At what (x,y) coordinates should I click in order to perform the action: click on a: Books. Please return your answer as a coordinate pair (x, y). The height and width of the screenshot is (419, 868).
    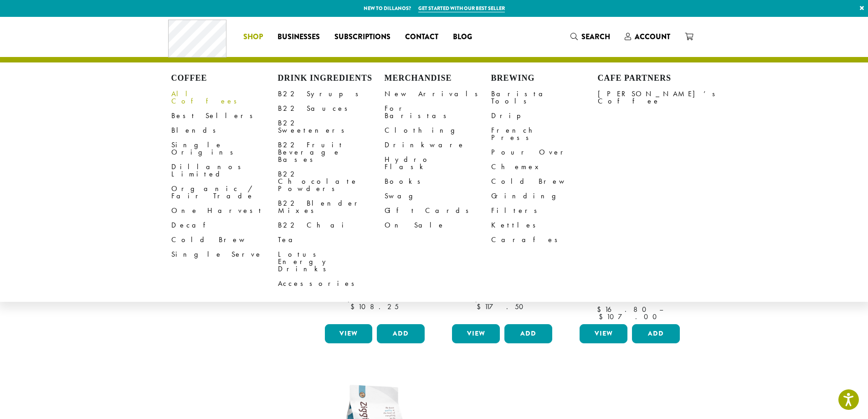
    Looking at the image, I should click on (438, 182).